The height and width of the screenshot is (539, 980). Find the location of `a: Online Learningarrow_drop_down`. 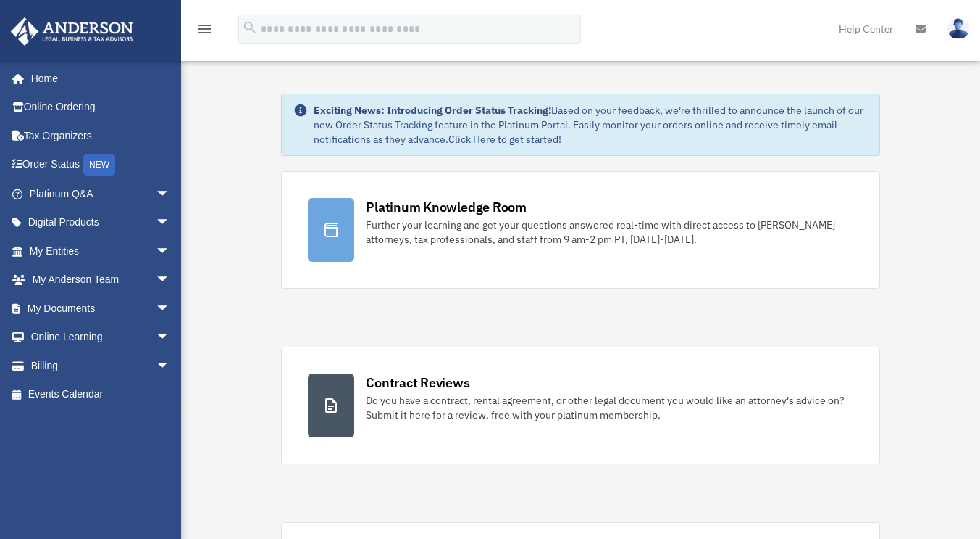

a: Online Learningarrow_drop_down is located at coordinates (100, 337).